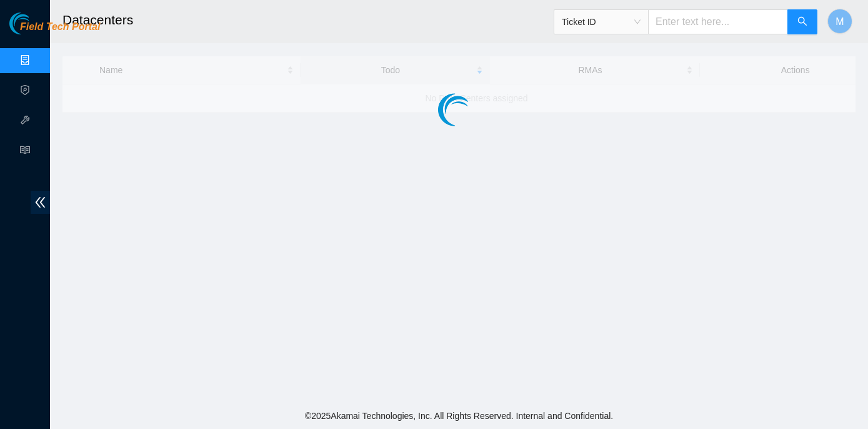 The width and height of the screenshot is (868, 429). I want to click on span: Ticket ID, so click(601, 22).